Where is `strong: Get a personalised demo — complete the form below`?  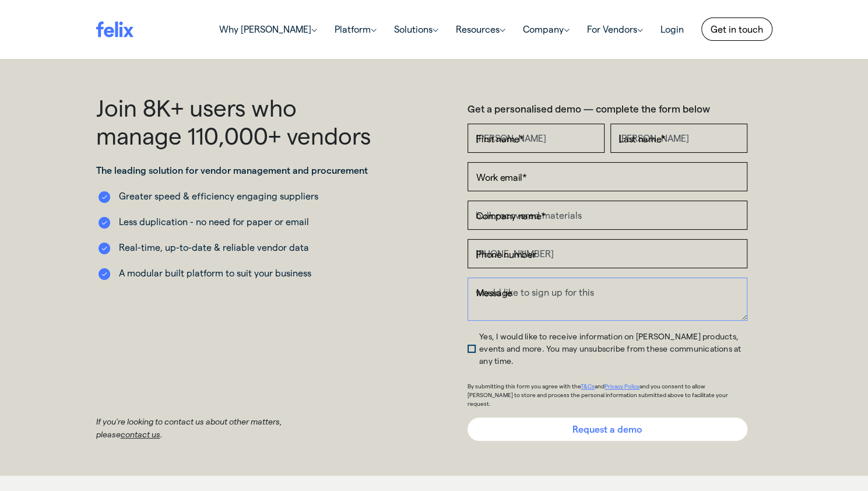
strong: Get a personalised demo — complete the form below is located at coordinates (589, 108).